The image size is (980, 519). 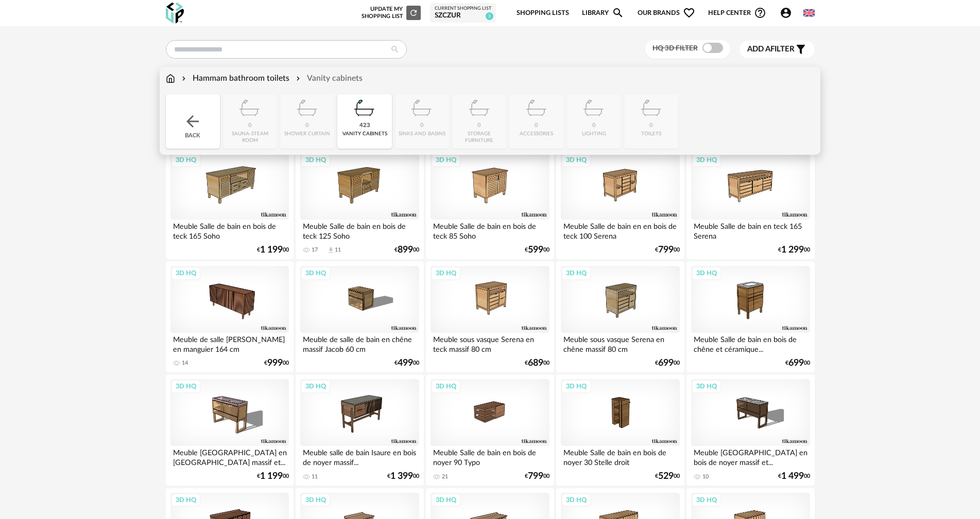 I want to click on div: Update my Shopping List, so click(x=384, y=13).